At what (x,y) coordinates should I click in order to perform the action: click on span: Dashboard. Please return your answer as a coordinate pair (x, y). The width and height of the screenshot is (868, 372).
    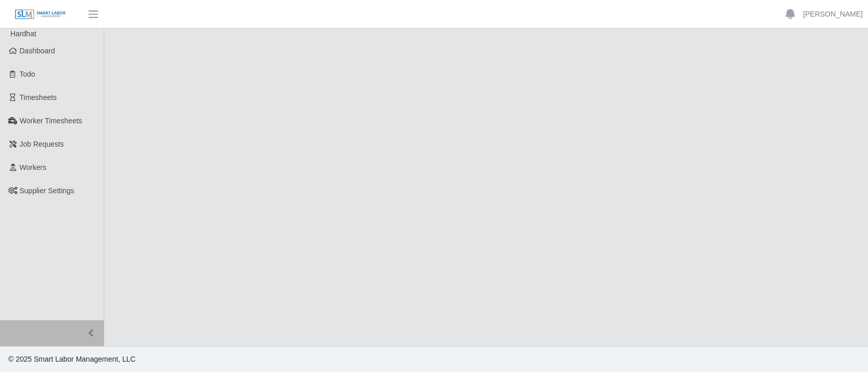
    Looking at the image, I should click on (38, 51).